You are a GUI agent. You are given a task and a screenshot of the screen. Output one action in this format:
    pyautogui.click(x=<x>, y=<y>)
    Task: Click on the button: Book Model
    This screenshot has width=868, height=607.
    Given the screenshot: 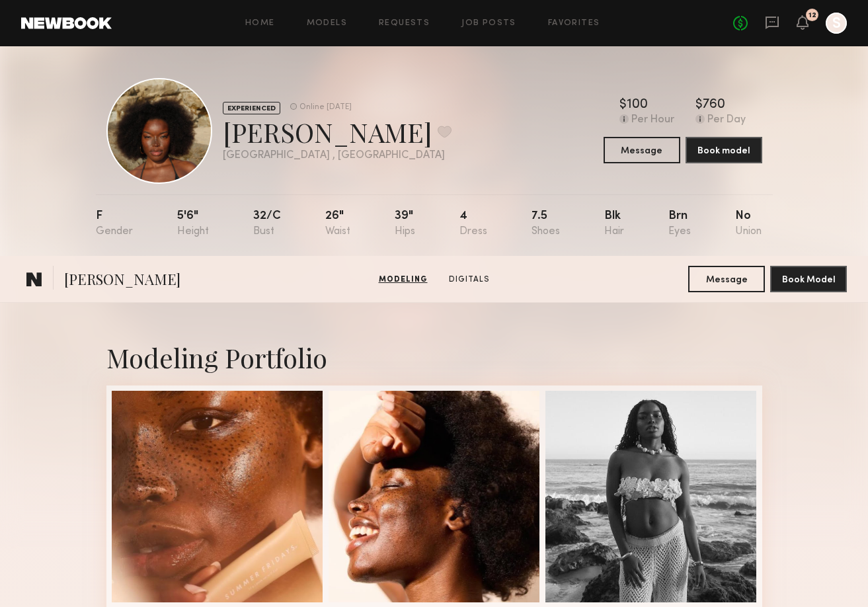 What is the action you would take?
    pyautogui.click(x=809, y=279)
    